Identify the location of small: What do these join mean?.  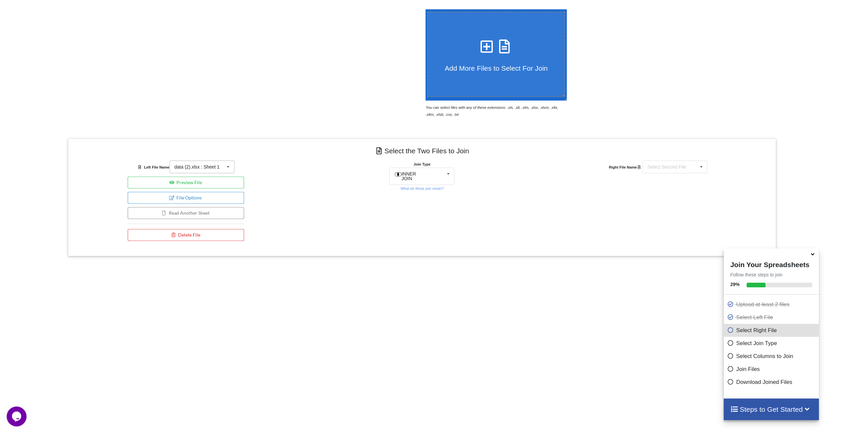
(422, 188).